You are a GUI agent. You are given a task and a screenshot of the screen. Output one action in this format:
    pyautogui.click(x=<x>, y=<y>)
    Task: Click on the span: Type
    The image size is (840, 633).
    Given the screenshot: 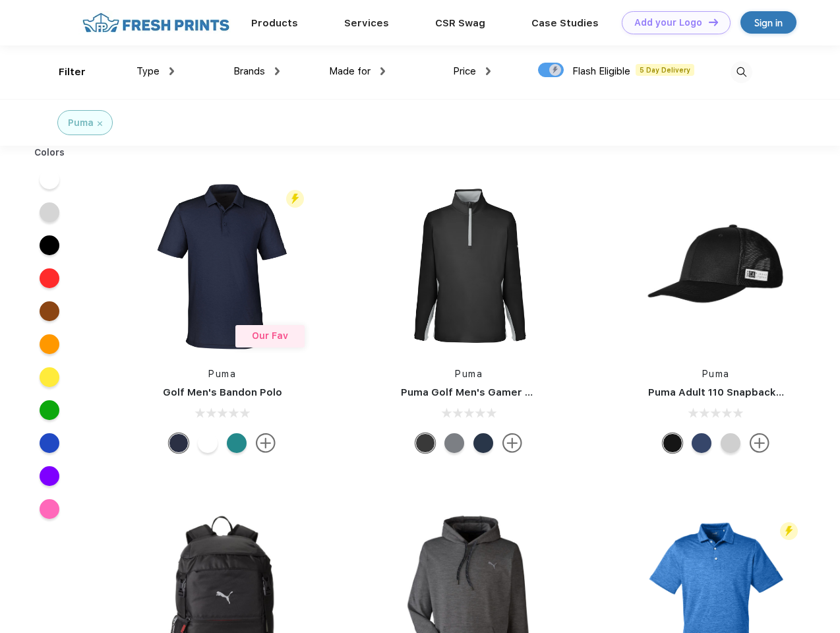 What is the action you would take?
    pyautogui.click(x=147, y=71)
    